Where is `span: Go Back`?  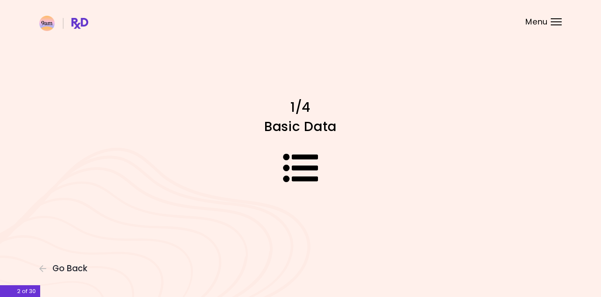 span: Go Back is located at coordinates (70, 269).